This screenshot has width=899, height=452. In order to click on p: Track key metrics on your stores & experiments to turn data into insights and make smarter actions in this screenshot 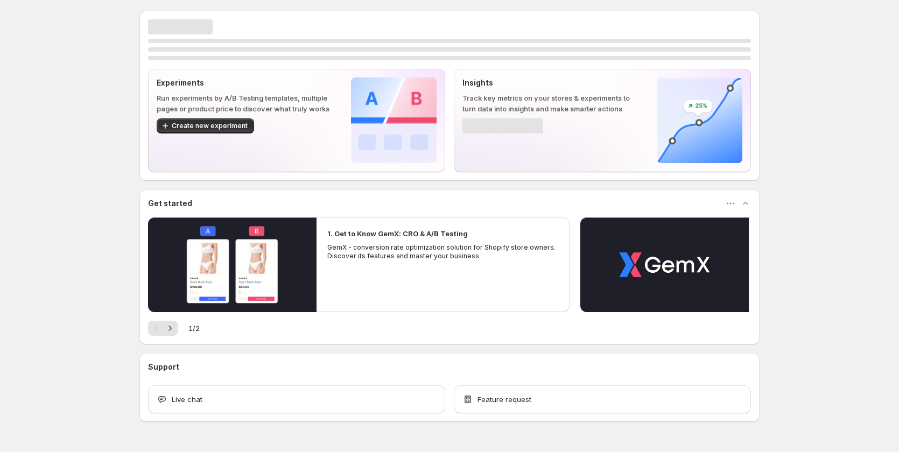, I will do `click(551, 103)`.